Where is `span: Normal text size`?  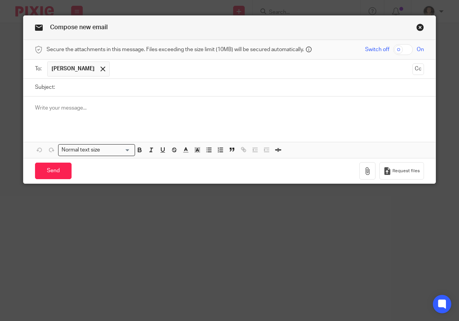 span: Normal text size is located at coordinates (81, 150).